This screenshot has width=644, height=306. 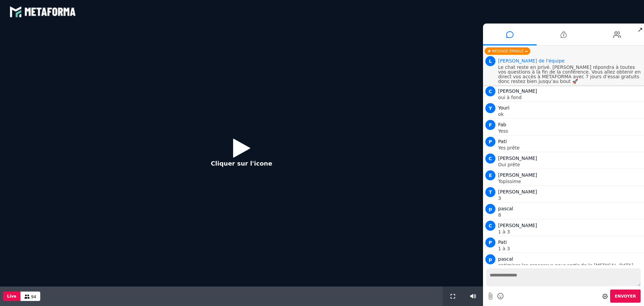 I want to click on p: Topissime, so click(x=570, y=181).